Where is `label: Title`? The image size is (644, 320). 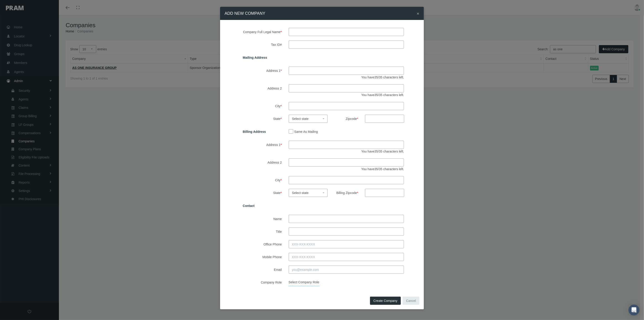 label: Title is located at coordinates (262, 232).